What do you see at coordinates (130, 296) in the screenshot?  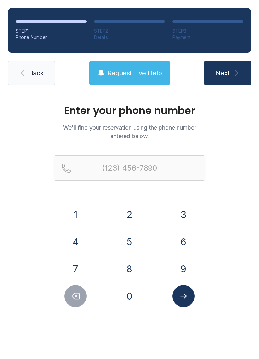 I see `button: 0` at bounding box center [130, 296].